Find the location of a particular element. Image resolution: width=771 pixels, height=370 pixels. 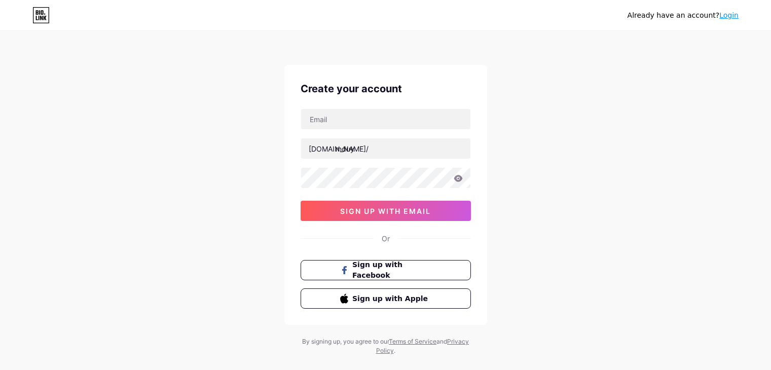

div: Already have an account? is located at coordinates (683, 15).